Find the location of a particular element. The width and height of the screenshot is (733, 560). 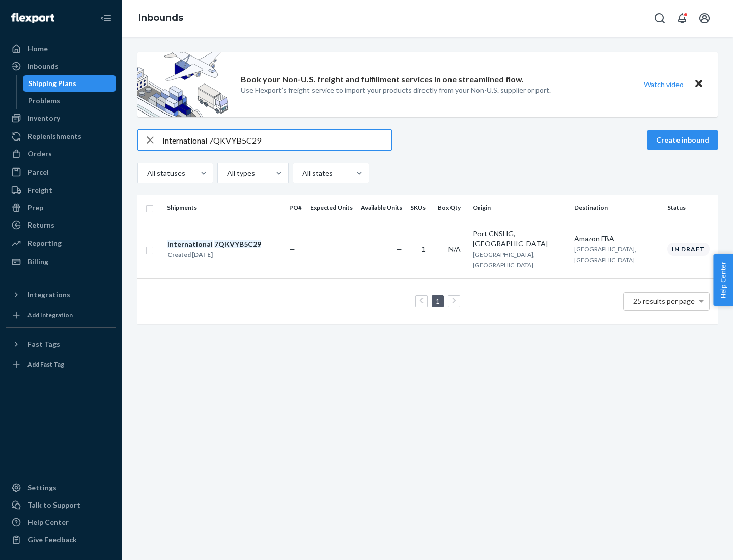

a: Problems is located at coordinates (69, 101).